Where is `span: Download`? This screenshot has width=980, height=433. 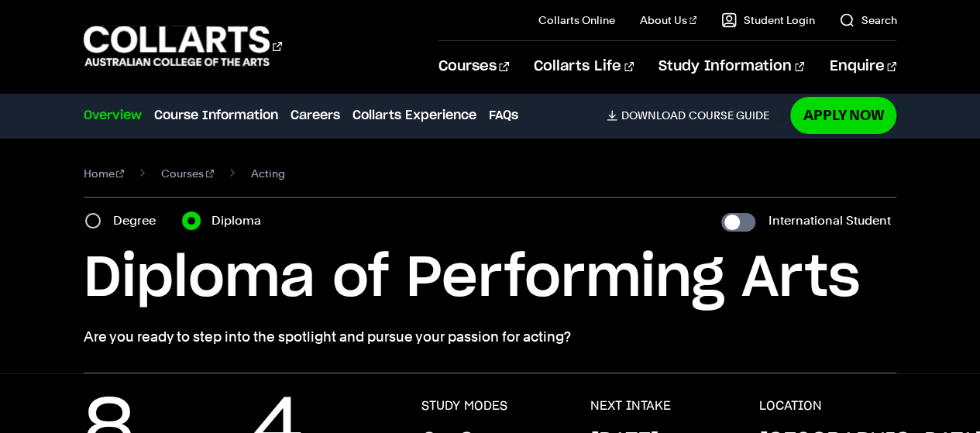 span: Download is located at coordinates (653, 116).